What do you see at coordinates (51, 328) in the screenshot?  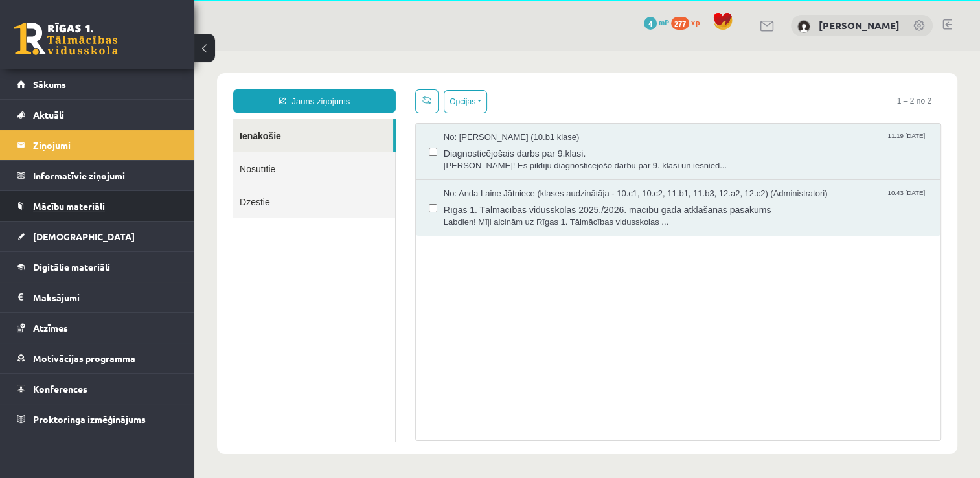 I see `span: Atzīmes` at bounding box center [51, 328].